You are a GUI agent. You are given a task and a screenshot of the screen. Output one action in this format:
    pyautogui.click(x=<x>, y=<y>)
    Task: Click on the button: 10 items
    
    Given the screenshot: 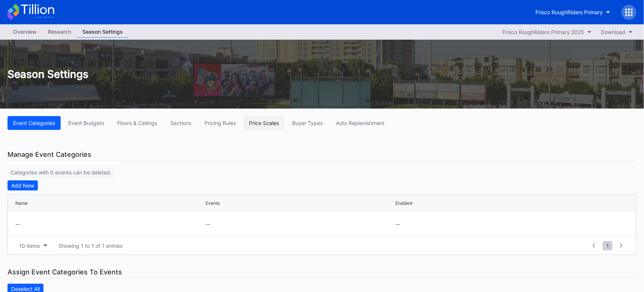 What is the action you would take?
    pyautogui.click(x=33, y=245)
    